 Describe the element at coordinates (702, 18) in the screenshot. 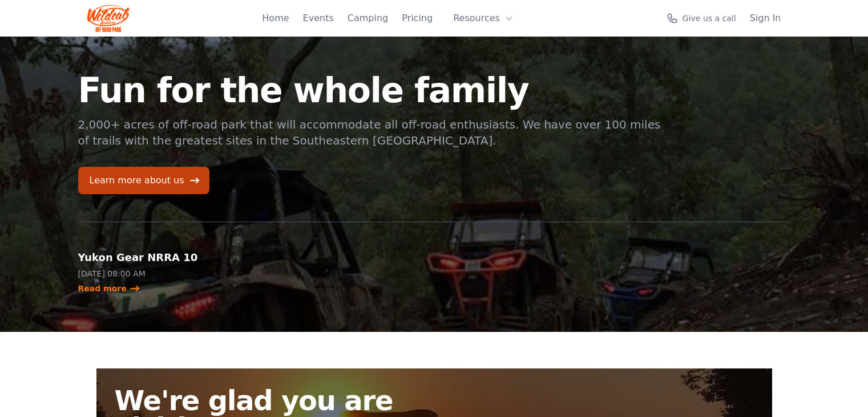

I see `a: Give us a call` at that location.